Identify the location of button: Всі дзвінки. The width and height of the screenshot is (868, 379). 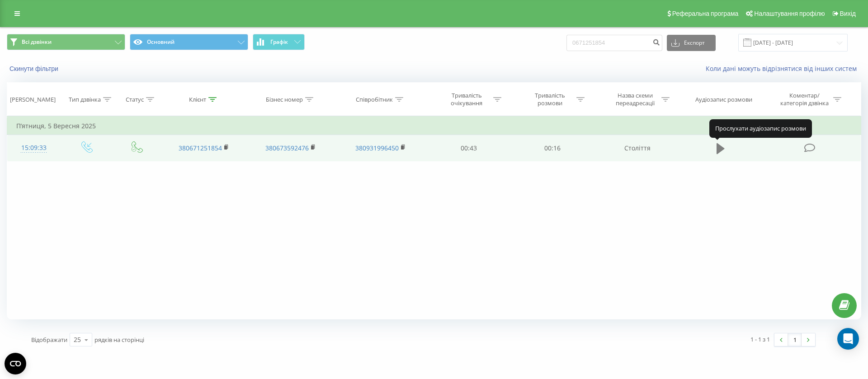
(66, 42).